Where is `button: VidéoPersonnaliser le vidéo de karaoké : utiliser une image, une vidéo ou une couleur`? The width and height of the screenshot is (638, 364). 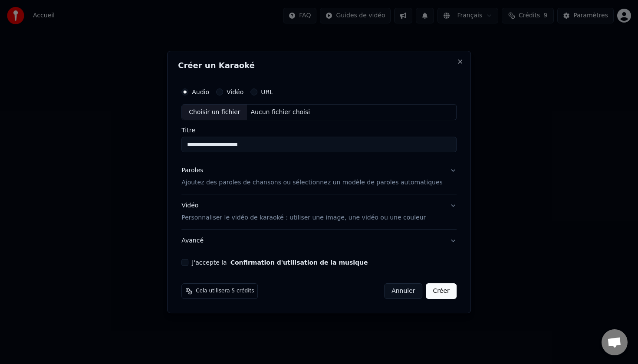
button: VidéoPersonnaliser le vidéo de karaoké : utiliser une image, une vidéo ou une couleur is located at coordinates (319, 212).